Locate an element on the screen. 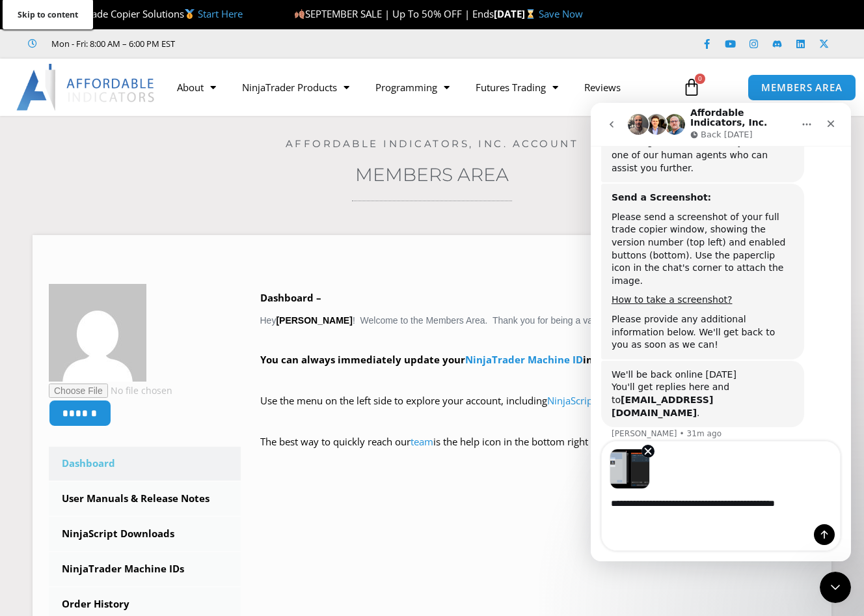  nav: Menu is located at coordinates (419, 88).